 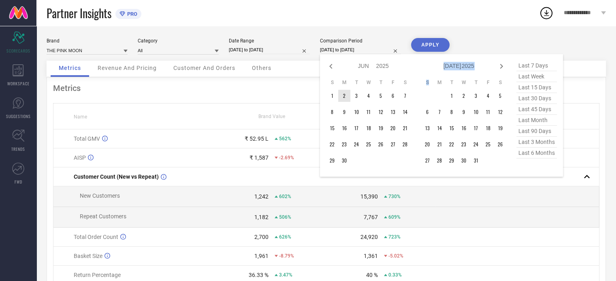 I want to click on div: 7,767, so click(x=371, y=217).